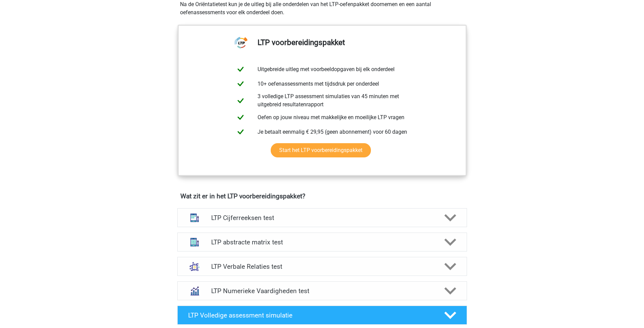 The image size is (644, 328). I want to click on a: LTP Volledige assessment simulatie, so click(322, 315).